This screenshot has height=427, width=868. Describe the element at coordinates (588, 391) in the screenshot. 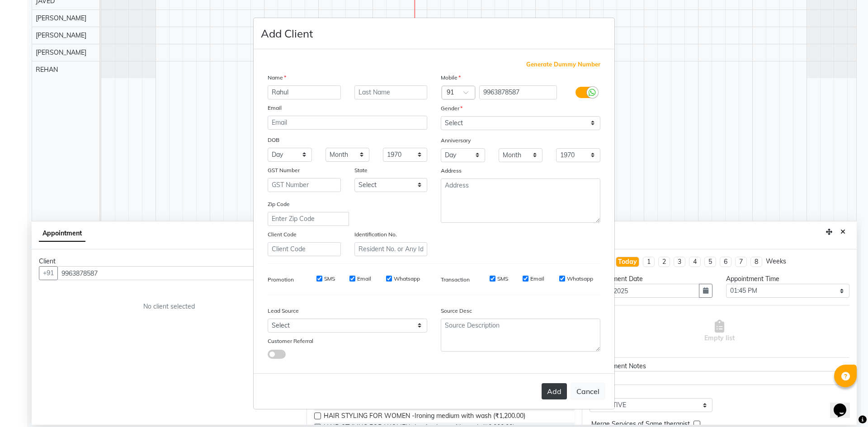

I see `button: Cancel` at that location.